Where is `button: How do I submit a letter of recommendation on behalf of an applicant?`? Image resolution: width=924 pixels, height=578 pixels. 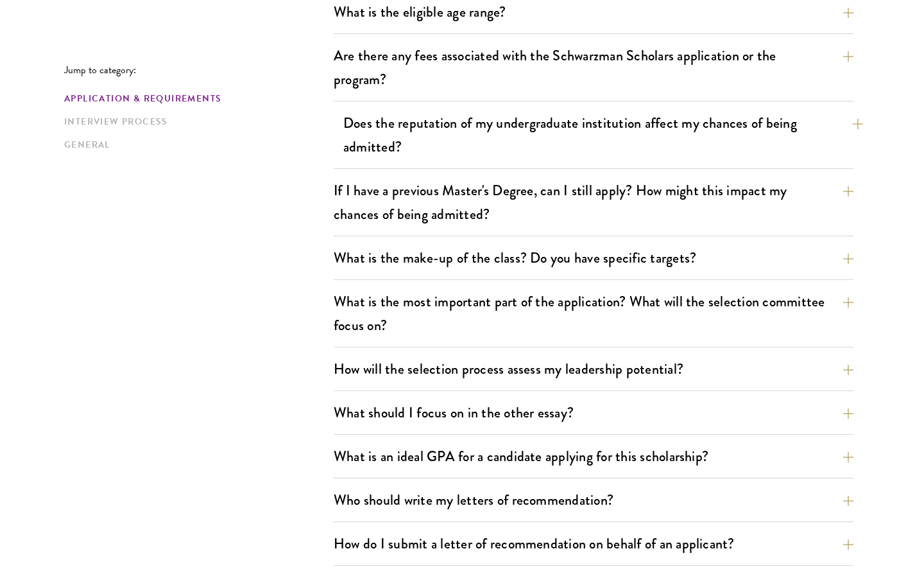 button: How do I submit a letter of recommendation on behalf of an applicant? is located at coordinates (594, 543).